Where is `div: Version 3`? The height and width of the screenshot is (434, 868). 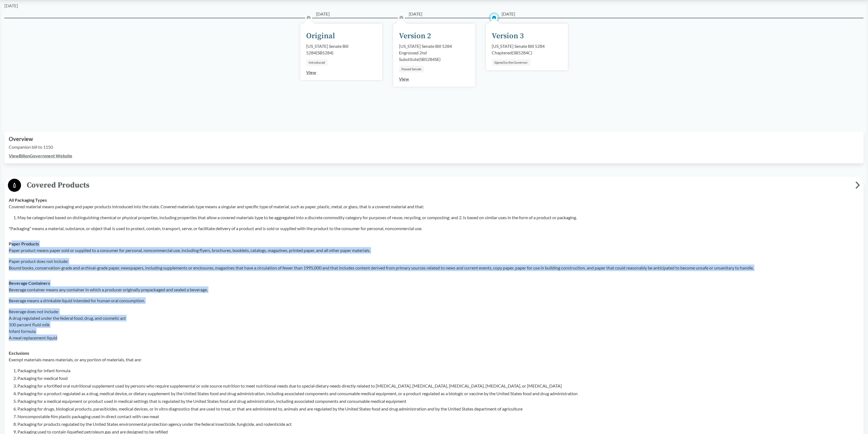
div: Version 3 is located at coordinates (509, 36).